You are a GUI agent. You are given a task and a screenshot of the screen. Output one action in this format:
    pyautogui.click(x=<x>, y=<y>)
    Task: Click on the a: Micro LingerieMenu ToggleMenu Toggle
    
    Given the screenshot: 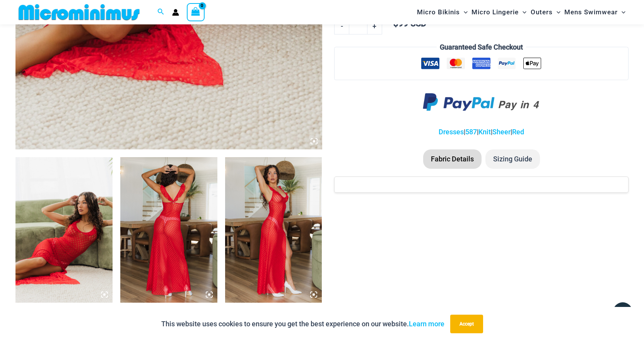 What is the action you would take?
    pyautogui.click(x=499, y=12)
    